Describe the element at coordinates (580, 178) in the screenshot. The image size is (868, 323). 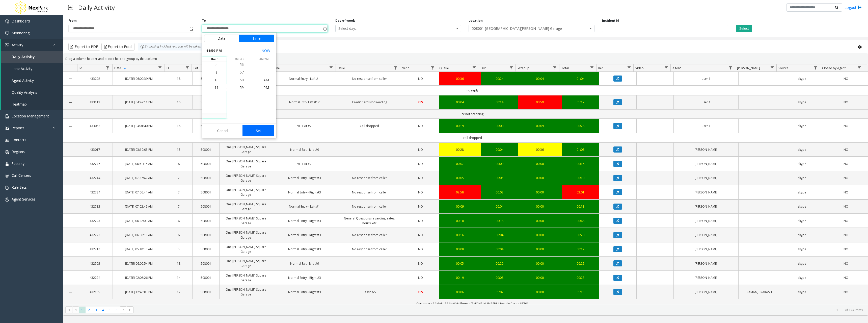
I see `div: 00:10` at that location.